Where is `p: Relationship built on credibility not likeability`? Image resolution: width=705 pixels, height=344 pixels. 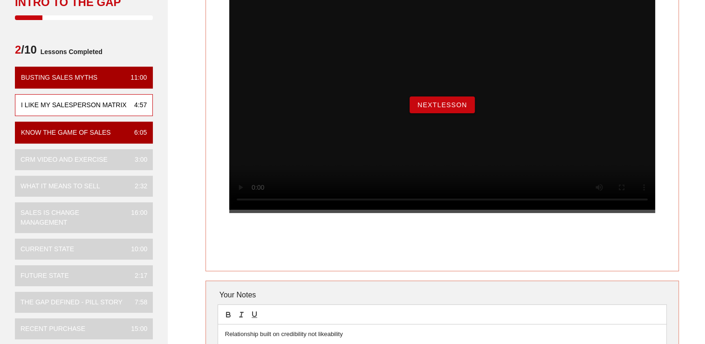 p: Relationship built on credibility not likeability is located at coordinates (442, 334).